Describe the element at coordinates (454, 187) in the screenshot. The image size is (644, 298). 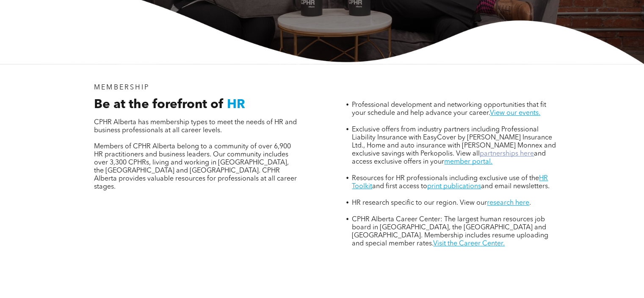
I see `a: print publications` at that location.